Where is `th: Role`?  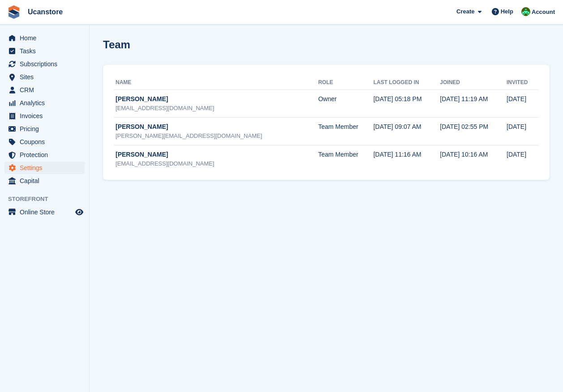
th: Role is located at coordinates (345, 83).